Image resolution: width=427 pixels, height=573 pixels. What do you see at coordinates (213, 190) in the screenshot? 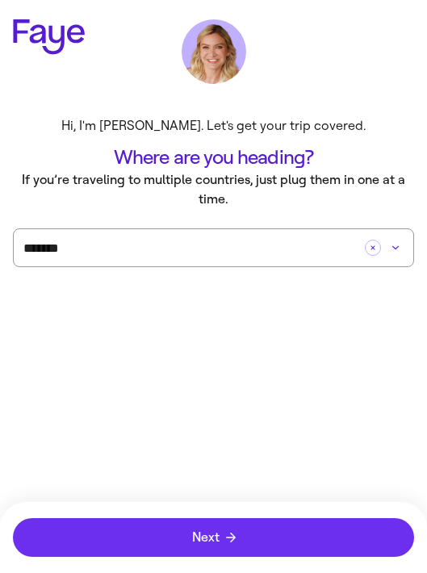
I see `p: If you’re traveling to multiple countries, just plug them in one at a time.` at bounding box center [213, 190].